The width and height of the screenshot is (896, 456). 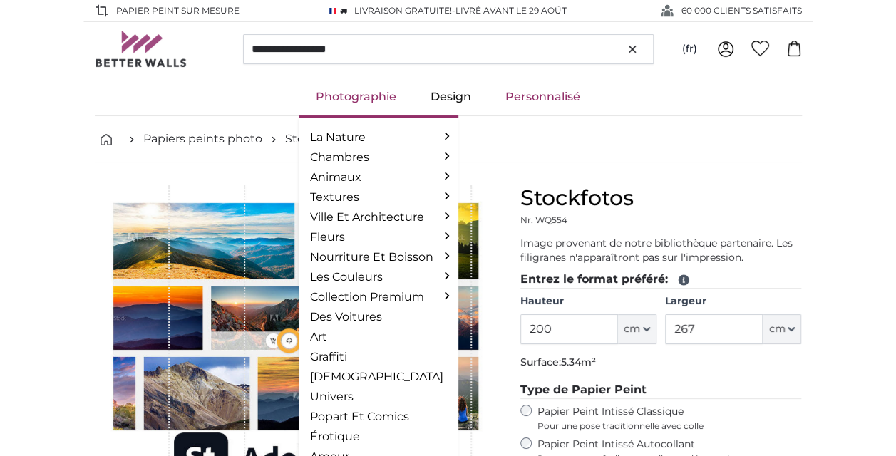 What do you see at coordinates (661, 279) in the screenshot?
I see `legend: Entrez le format préféré:` at bounding box center [661, 279].